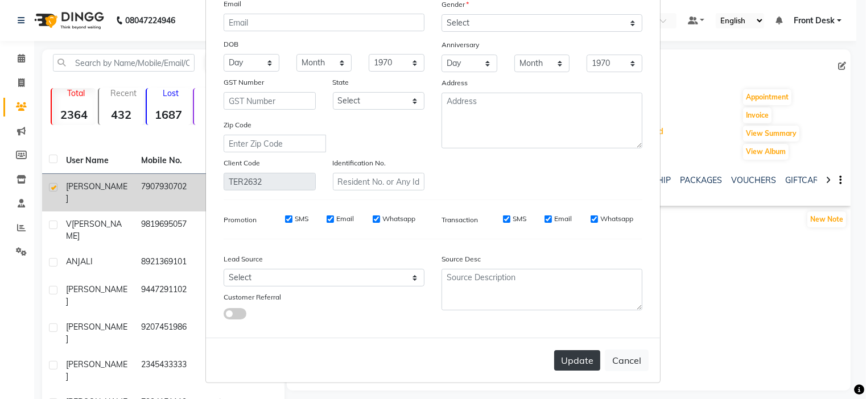 This screenshot has height=399, width=866. I want to click on label: GST Number, so click(243, 82).